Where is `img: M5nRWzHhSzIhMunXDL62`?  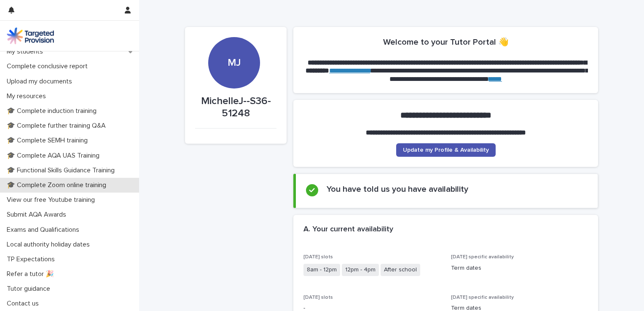 img: M5nRWzHhSzIhMunXDL62 is located at coordinates (31, 36).